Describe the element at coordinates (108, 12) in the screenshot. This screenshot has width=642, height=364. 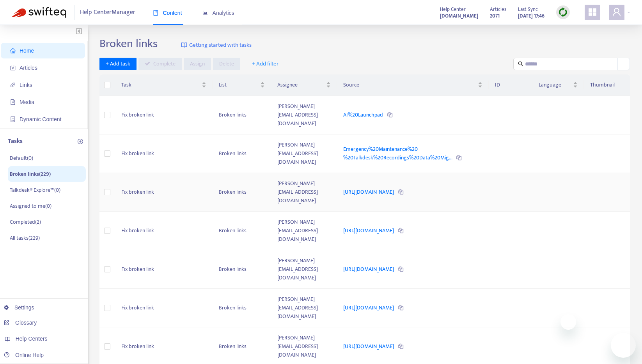
I see `span: Help Center Manager` at that location.